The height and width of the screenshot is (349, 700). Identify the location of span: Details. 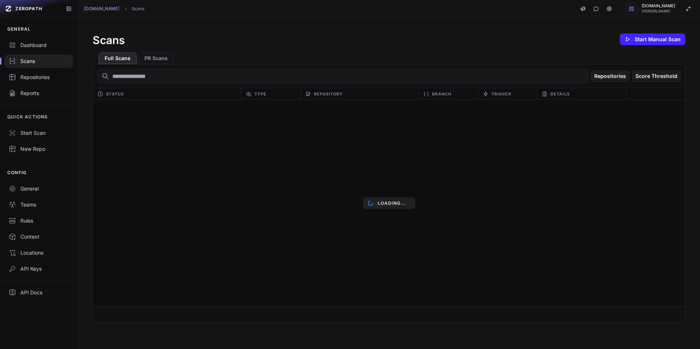
(560, 94).